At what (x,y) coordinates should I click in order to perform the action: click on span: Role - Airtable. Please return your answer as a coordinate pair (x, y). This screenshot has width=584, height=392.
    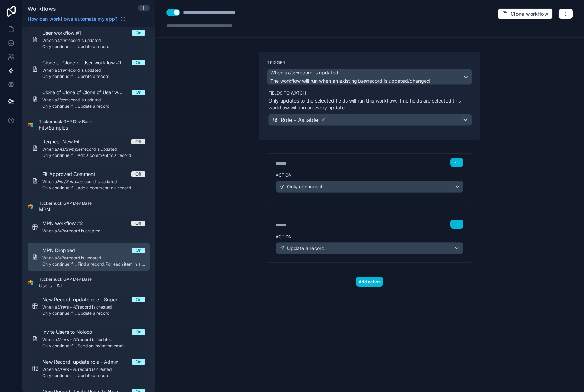
    Looking at the image, I should click on (299, 120).